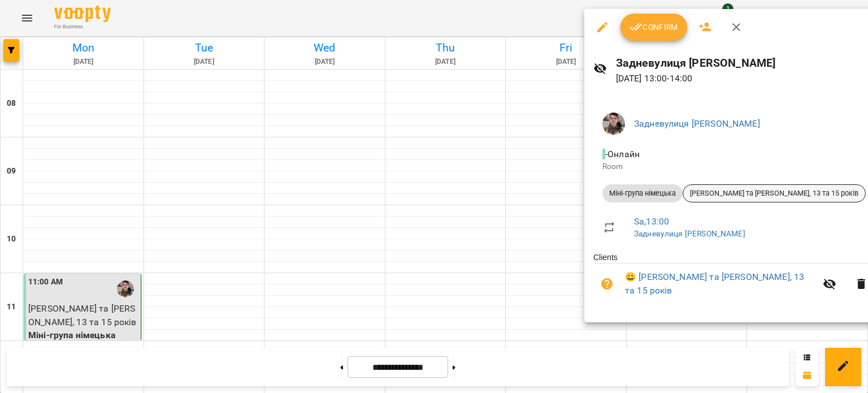  Describe the element at coordinates (652, 221) in the screenshot. I see `a: Sa , 13:00` at that location.